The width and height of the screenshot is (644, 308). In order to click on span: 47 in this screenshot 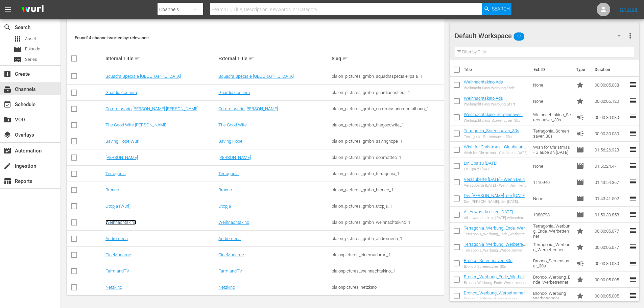, I will do `click(519, 37)`.